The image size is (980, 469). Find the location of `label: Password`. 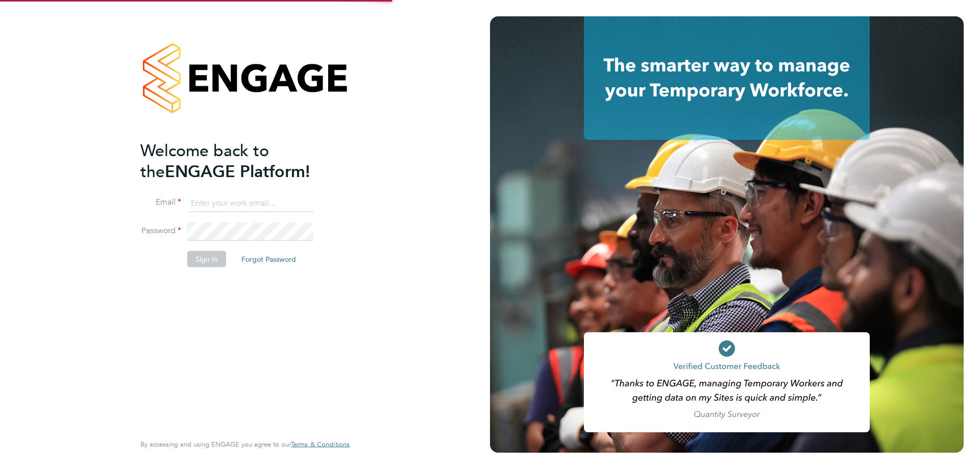

label: Password is located at coordinates (161, 231).